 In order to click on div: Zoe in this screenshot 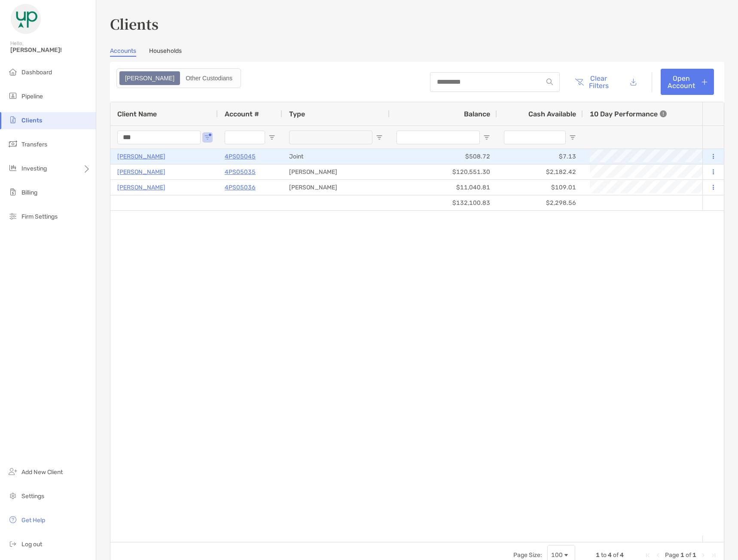, I will do `click(150, 78)`.